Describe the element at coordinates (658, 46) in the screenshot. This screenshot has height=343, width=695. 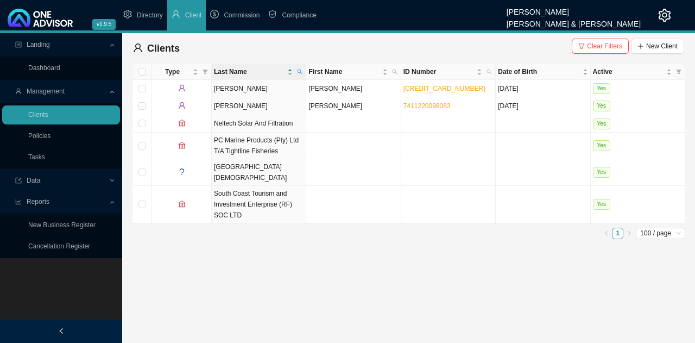
I see `button: New Client` at that location.